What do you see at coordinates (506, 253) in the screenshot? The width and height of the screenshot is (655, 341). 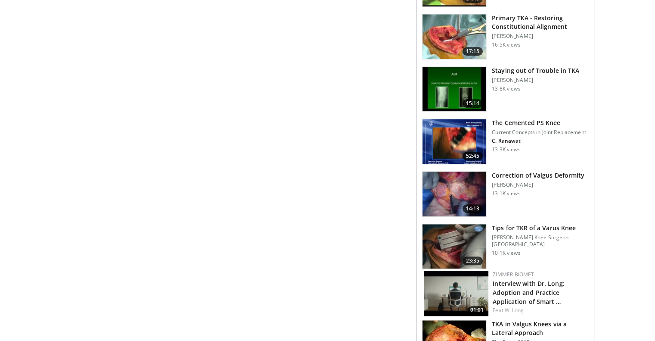 I see `p: 10.1K views` at bounding box center [506, 253].